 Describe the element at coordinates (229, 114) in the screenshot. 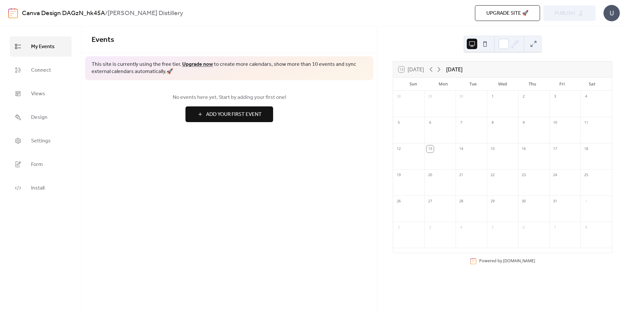

I see `a: Add Your First Event` at that location.